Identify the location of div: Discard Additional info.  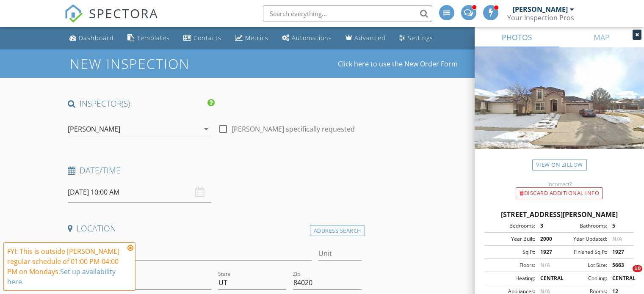
(559, 193).